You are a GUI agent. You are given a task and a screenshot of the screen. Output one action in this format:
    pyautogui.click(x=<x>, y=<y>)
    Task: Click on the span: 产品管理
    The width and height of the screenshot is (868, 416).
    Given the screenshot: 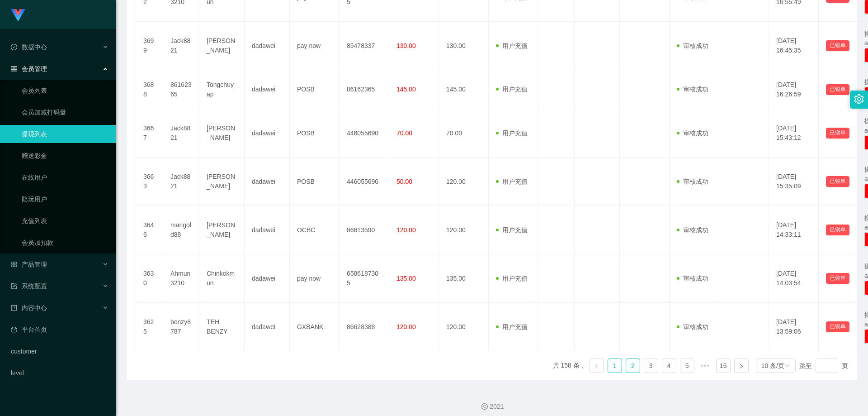 What is the action you would take?
    pyautogui.click(x=29, y=264)
    